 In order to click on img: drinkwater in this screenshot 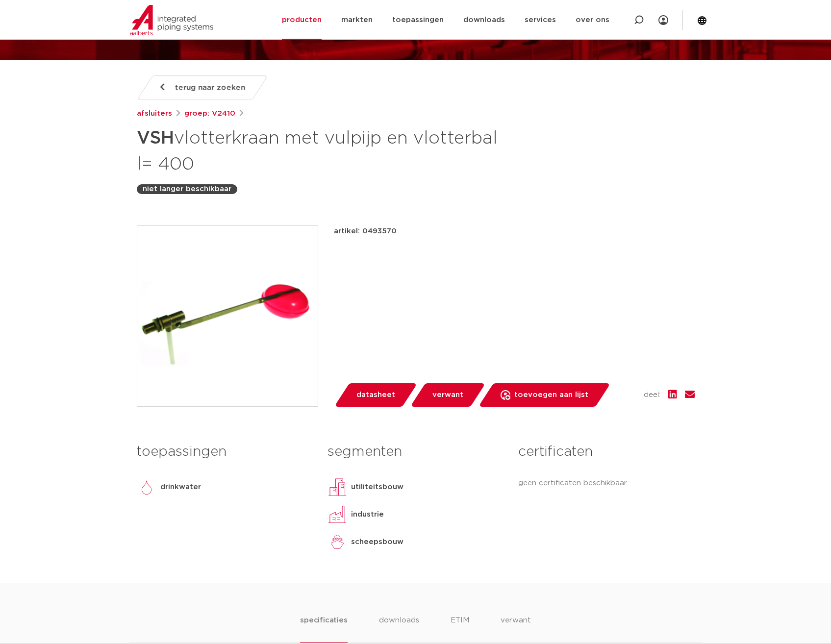, I will do `click(147, 488)`.